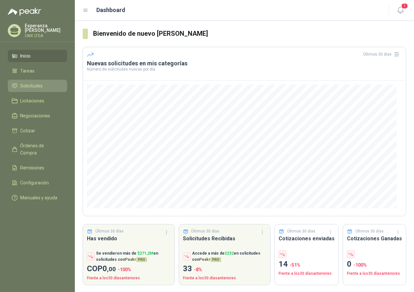 This screenshot has width=414, height=292. Describe the element at coordinates (225, 239) in the screenshot. I see `h3: Solicitudes Recibidas` at that location.